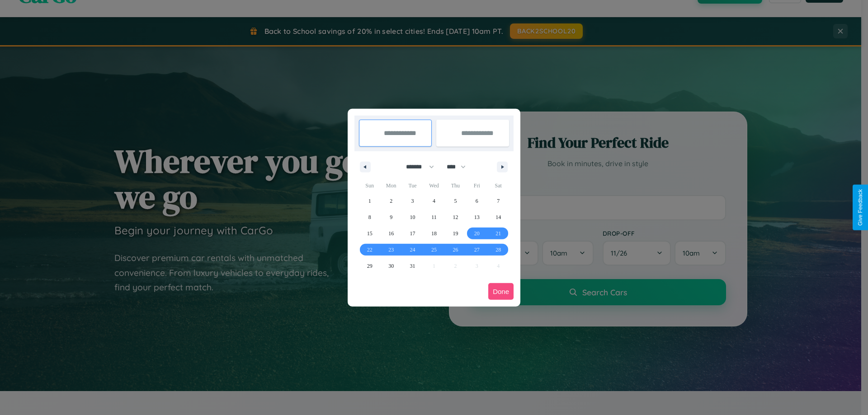  Describe the element at coordinates (434, 201) in the screenshot. I see `button: 4` at that location.